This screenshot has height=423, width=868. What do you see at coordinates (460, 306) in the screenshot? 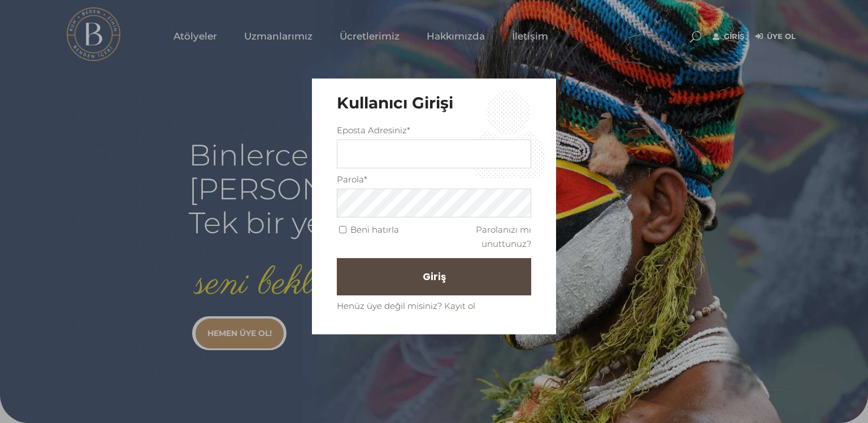
I see `a: Kayıt ol` at bounding box center [460, 306].